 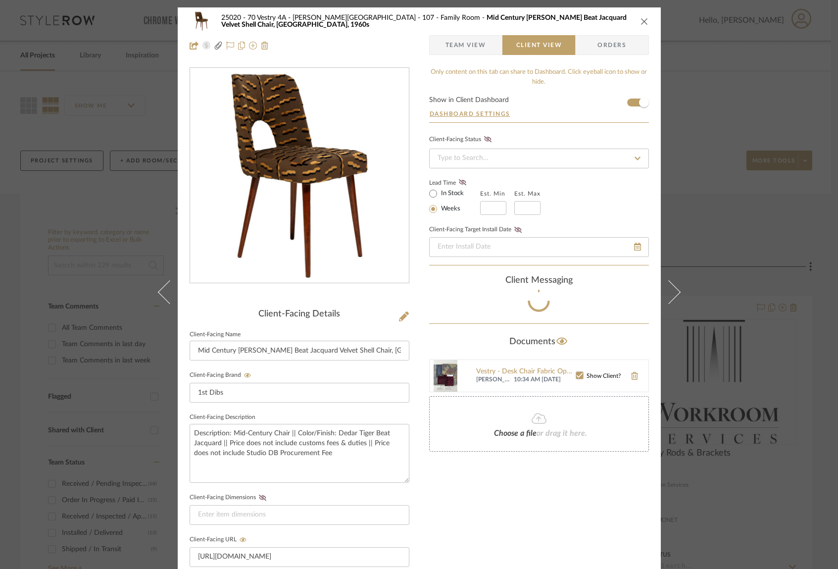 I want to click on img: 256a8f13-e00d-4481-b97e-9686f1f6e7f0_48x40.jpg, so click(x=201, y=21).